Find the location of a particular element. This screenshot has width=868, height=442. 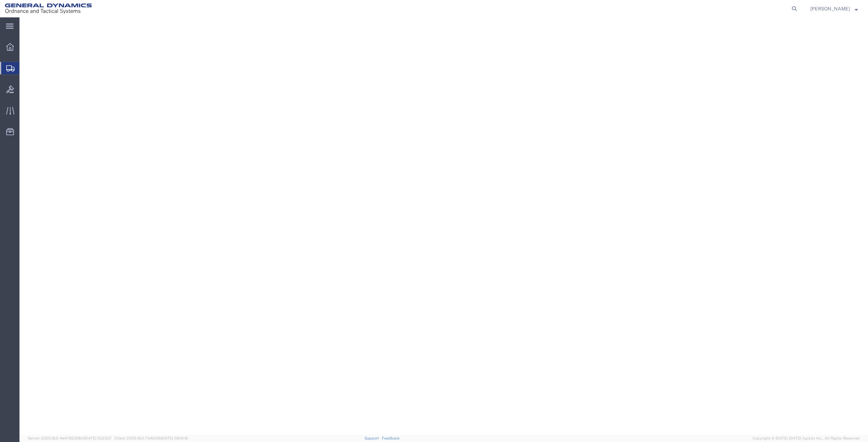

span: Server: 2025.18.0-4e47823f9d1 is located at coordinates (70, 438).